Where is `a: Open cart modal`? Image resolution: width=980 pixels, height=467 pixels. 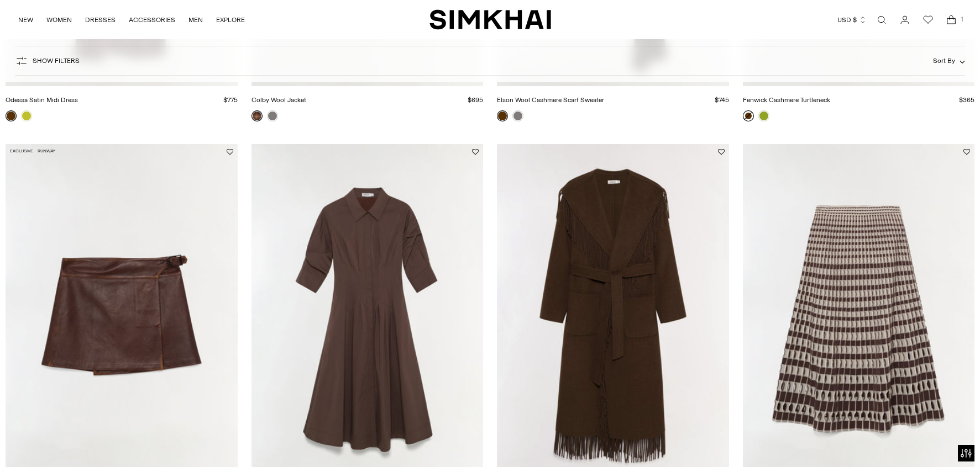 a: Open cart modal is located at coordinates (951, 20).